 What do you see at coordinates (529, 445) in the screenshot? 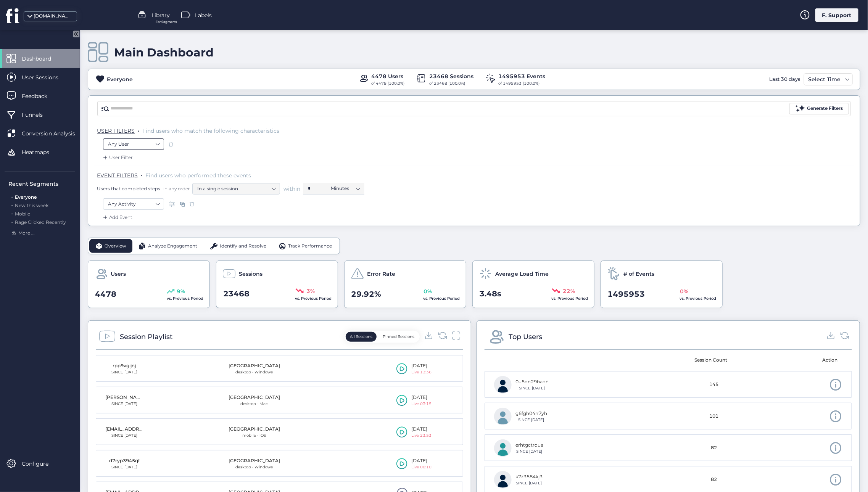
I see `div: erhtgctrdua` at bounding box center [529, 445].